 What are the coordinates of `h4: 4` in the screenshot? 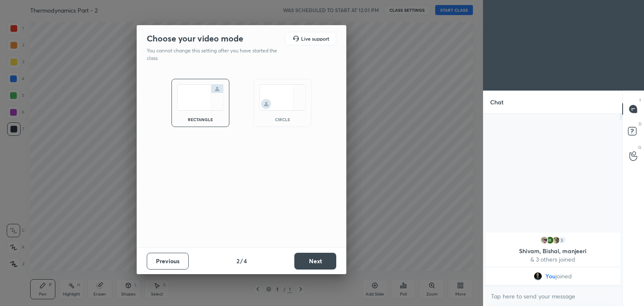 It's located at (245, 261).